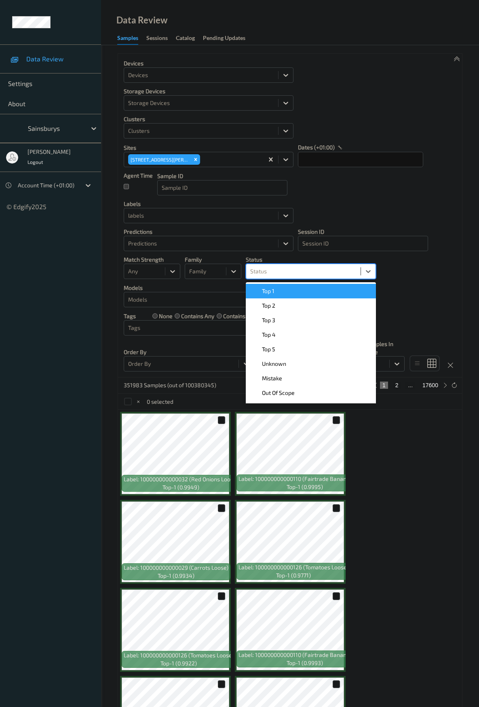  Describe the element at coordinates (213, 260) in the screenshot. I see `p: Family` at that location.